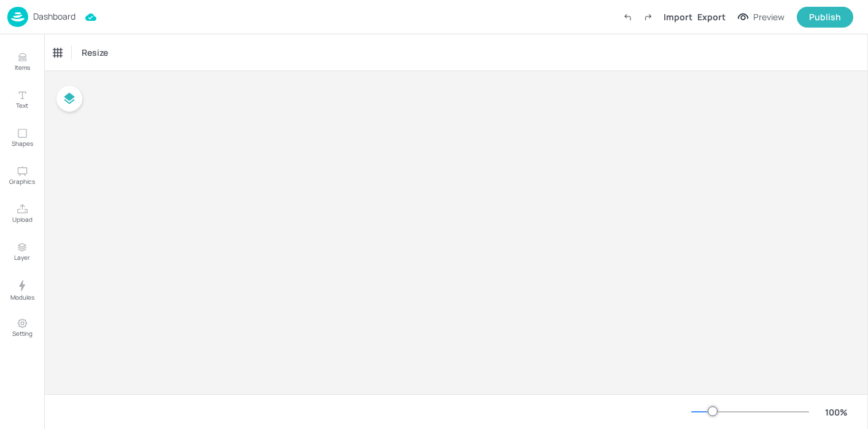 This screenshot has height=429, width=868. I want to click on p: Dashboard, so click(54, 16).